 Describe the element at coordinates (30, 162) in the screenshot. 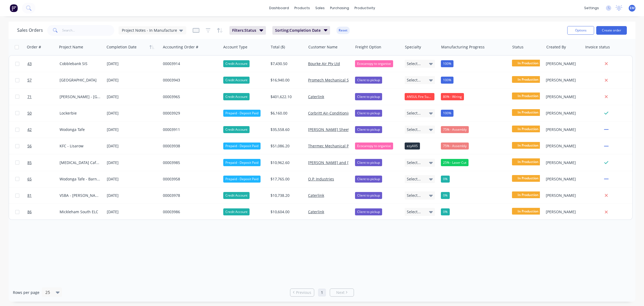

I see `span: 85` at that location.